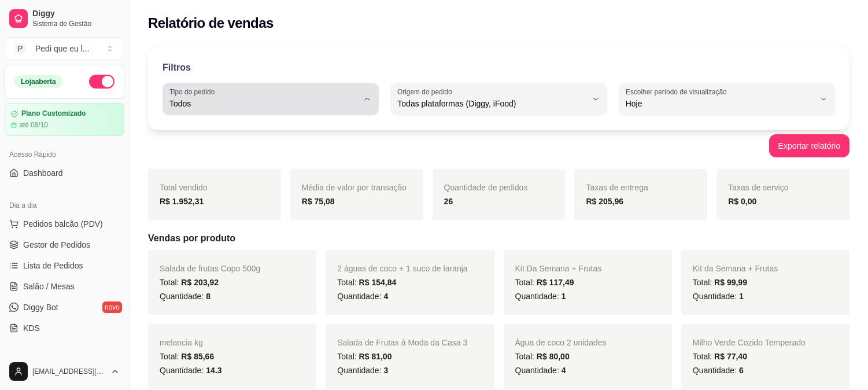 The height and width of the screenshot is (390, 868). Describe the element at coordinates (76, 14) in the screenshot. I see `span: Diggy` at that location.